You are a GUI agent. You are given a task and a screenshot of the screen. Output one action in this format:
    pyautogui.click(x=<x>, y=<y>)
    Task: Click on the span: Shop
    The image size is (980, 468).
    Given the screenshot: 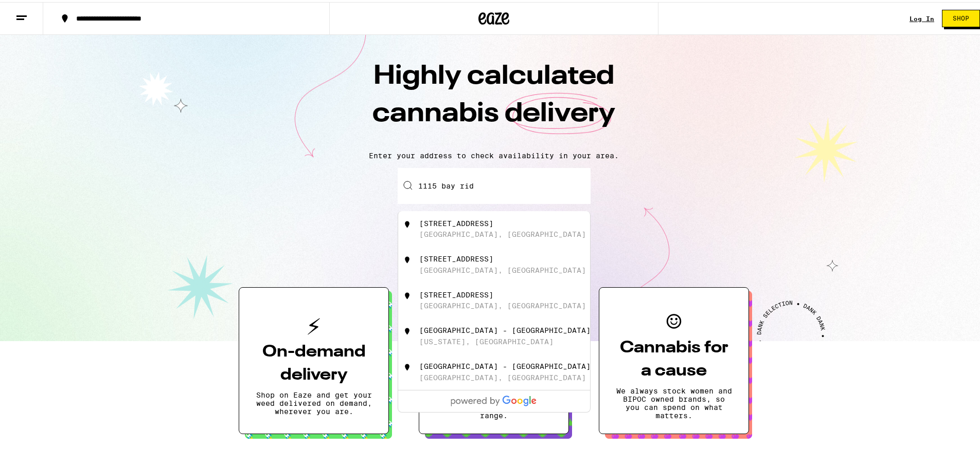 What is the action you would take?
    pyautogui.click(x=961, y=16)
    